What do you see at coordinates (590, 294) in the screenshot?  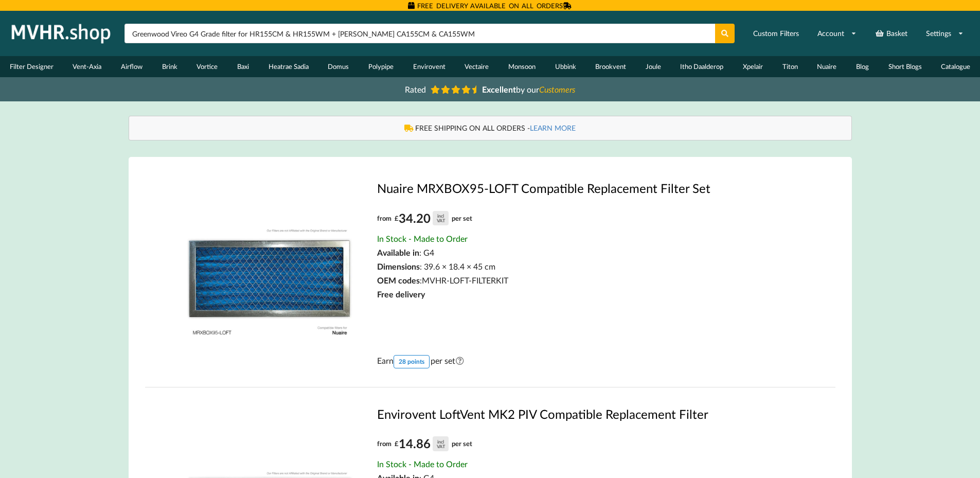 I see `div: Free delivery` at bounding box center [590, 294].